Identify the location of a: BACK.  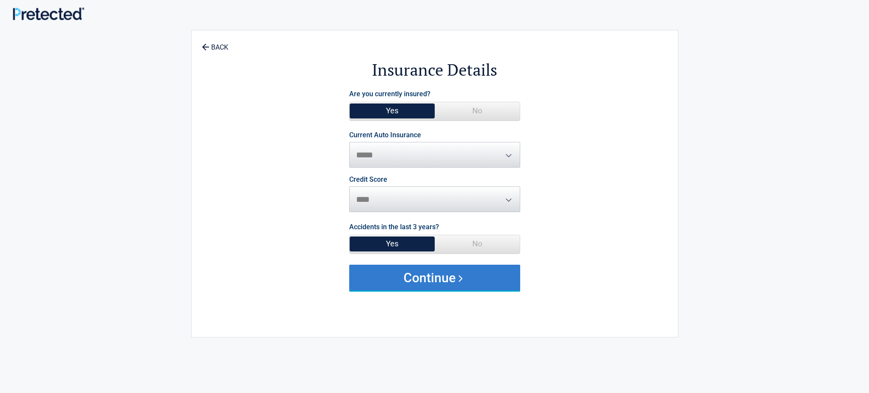
(215, 43).